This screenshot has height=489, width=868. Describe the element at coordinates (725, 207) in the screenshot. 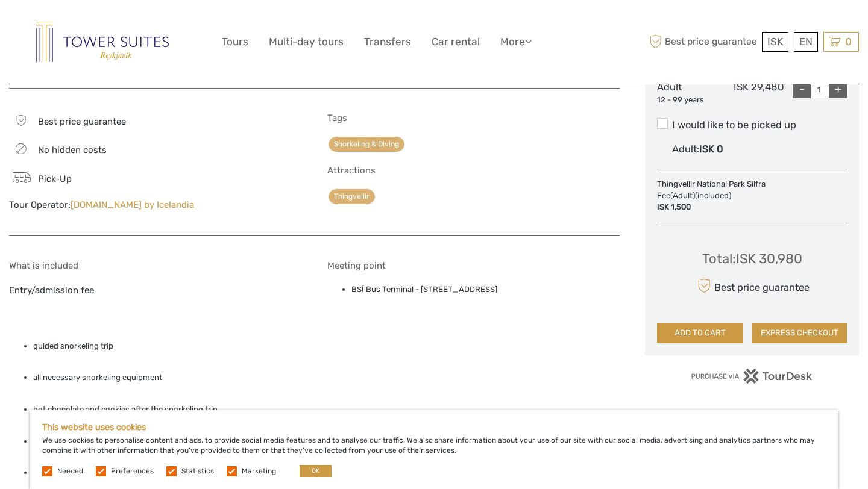

I see `div: ISK 1,500` at that location.